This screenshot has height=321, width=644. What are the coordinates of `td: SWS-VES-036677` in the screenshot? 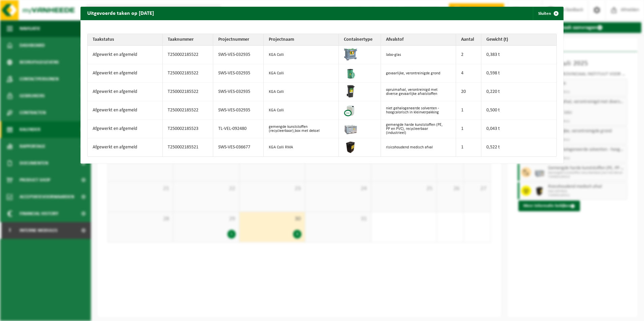 It's located at (238, 148).